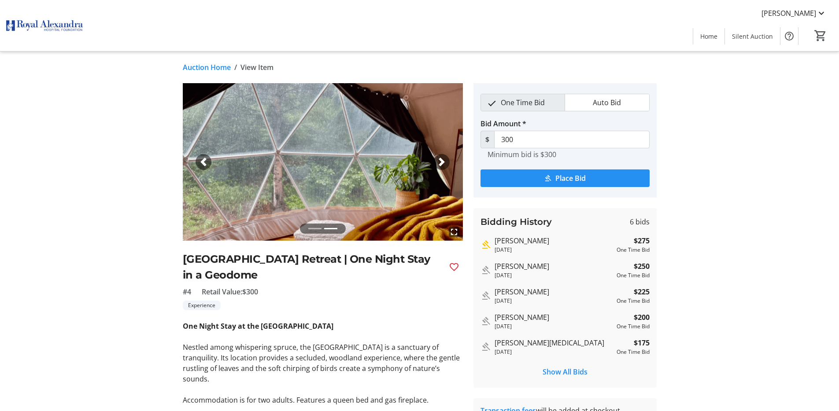 The image size is (839, 411). I want to click on span: One Time Bid, so click(522, 103).